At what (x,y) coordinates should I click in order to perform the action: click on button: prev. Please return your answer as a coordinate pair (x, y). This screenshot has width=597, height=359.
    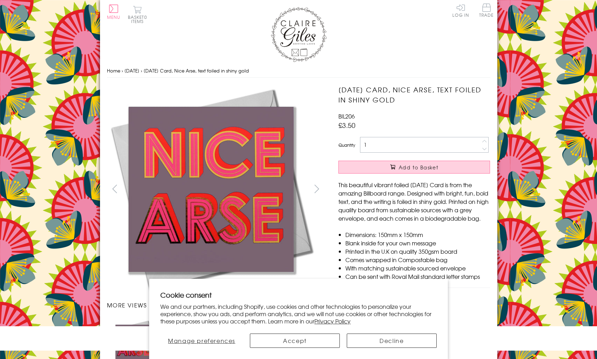
    Looking at the image, I should click on (115, 189).